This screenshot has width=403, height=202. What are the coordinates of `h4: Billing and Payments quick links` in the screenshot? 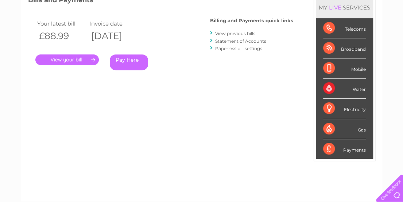 It's located at (252, 20).